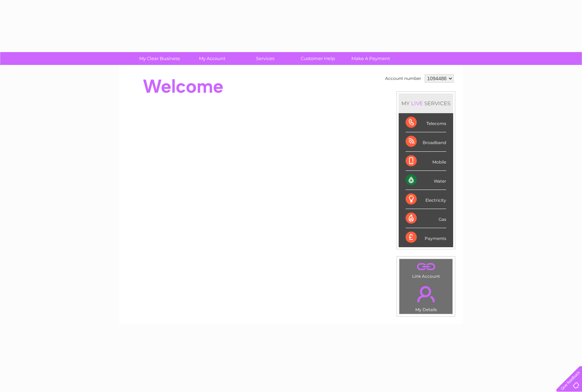 The height and width of the screenshot is (392, 582). Describe the element at coordinates (265, 59) in the screenshot. I see `a: Services` at that location.